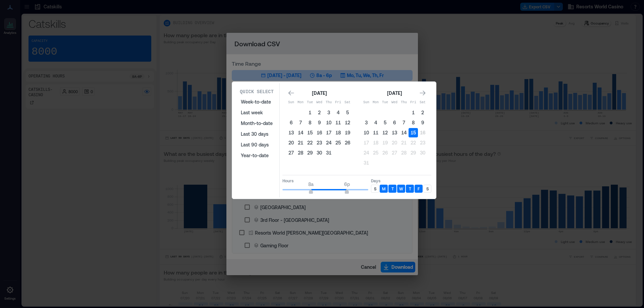 This screenshot has width=644, height=308. What do you see at coordinates (329, 143) in the screenshot?
I see `button: 24` at bounding box center [329, 143].